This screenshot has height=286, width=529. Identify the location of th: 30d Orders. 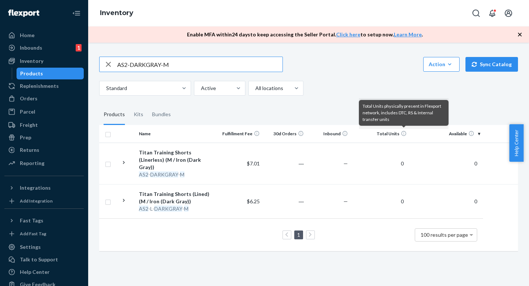
(284, 134).